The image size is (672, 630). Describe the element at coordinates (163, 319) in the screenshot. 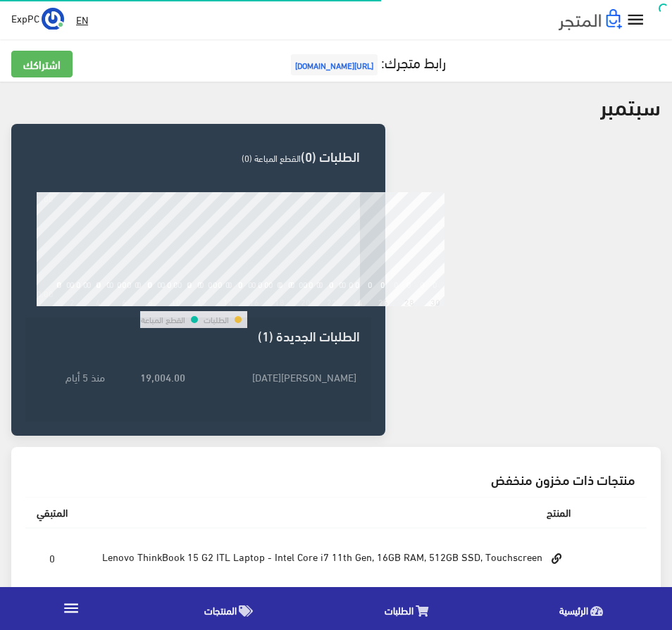

I see `td: القطع المباعة` at that location.